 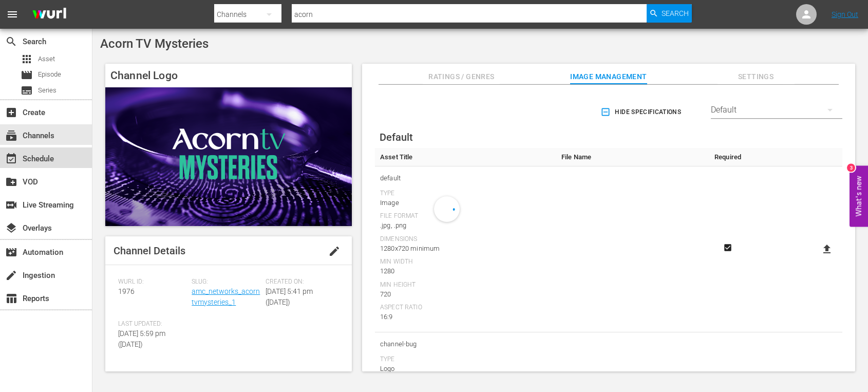 I want to click on div: Logo, so click(x=465, y=369).